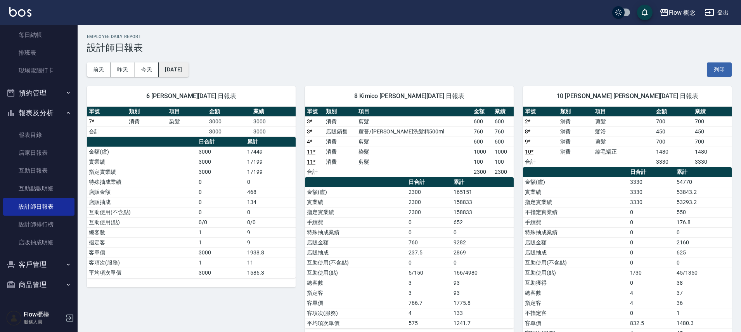  What do you see at coordinates (575, 202) in the screenshot?
I see `td: 指定實業績` at bounding box center [575, 202].